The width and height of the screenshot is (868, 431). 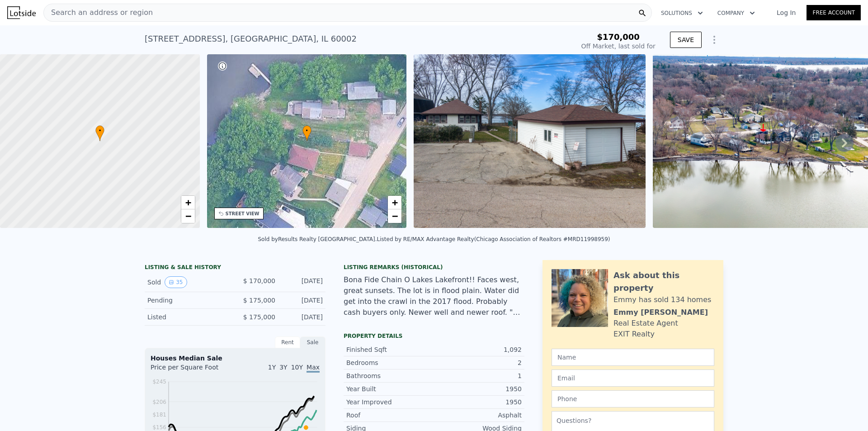 I want to click on div: Roof, so click(x=390, y=415).